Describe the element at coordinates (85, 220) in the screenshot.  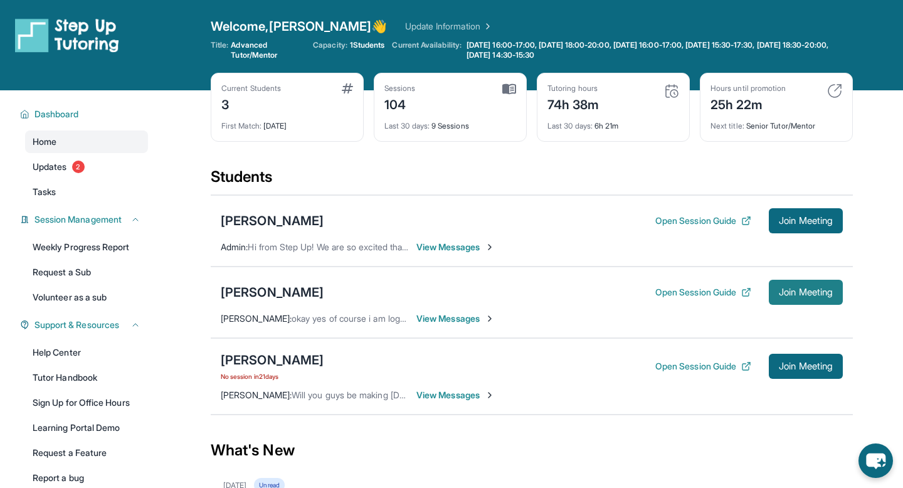
I see `button: Session Management` at that location.